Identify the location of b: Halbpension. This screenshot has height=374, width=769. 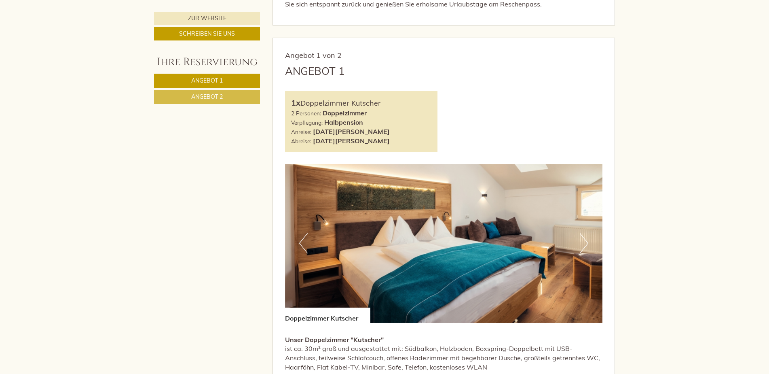
(344, 122).